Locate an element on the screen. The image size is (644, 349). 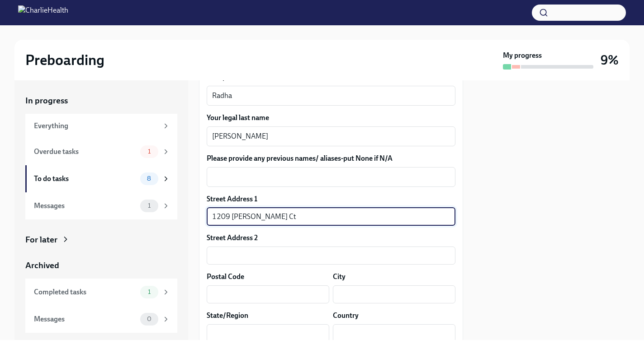
a: Messages1 is located at coordinates (102, 206).